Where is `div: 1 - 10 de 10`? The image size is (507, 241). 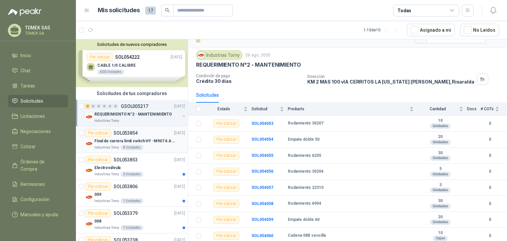
div: 1 - 10 de 10 is located at coordinates (383, 30).